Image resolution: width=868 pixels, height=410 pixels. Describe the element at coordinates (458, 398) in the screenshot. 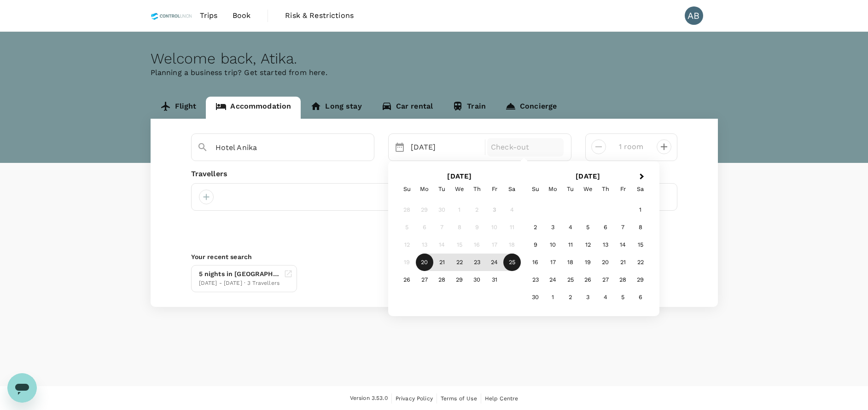

I see `span: Terms of Use` at that location.